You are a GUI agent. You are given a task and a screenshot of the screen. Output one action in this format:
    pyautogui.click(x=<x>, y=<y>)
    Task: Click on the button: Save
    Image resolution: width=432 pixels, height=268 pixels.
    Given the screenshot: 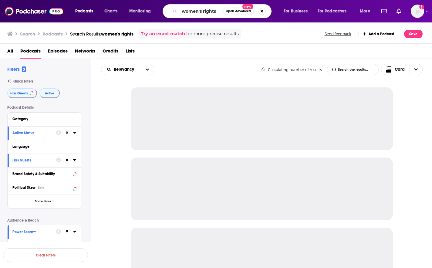 What is the action you would take?
    pyautogui.click(x=413, y=34)
    